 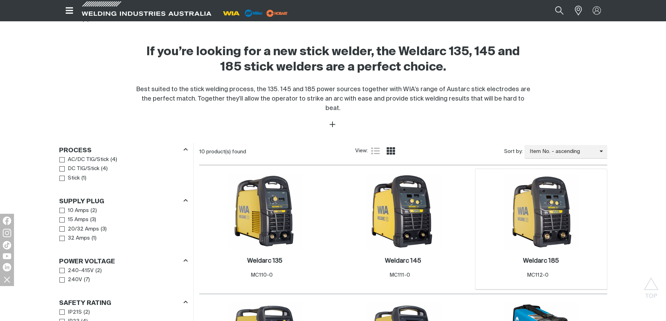 I want to click on button: Scroll to top, so click(x=651, y=285).